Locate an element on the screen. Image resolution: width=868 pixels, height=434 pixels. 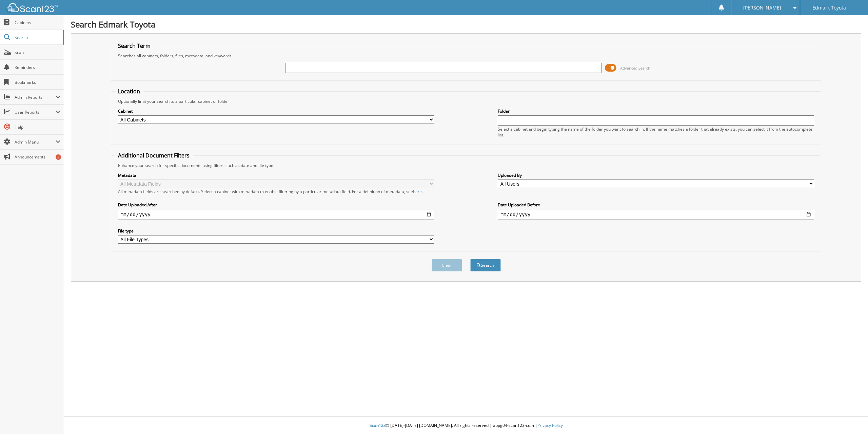
input: start is located at coordinates (276, 214).